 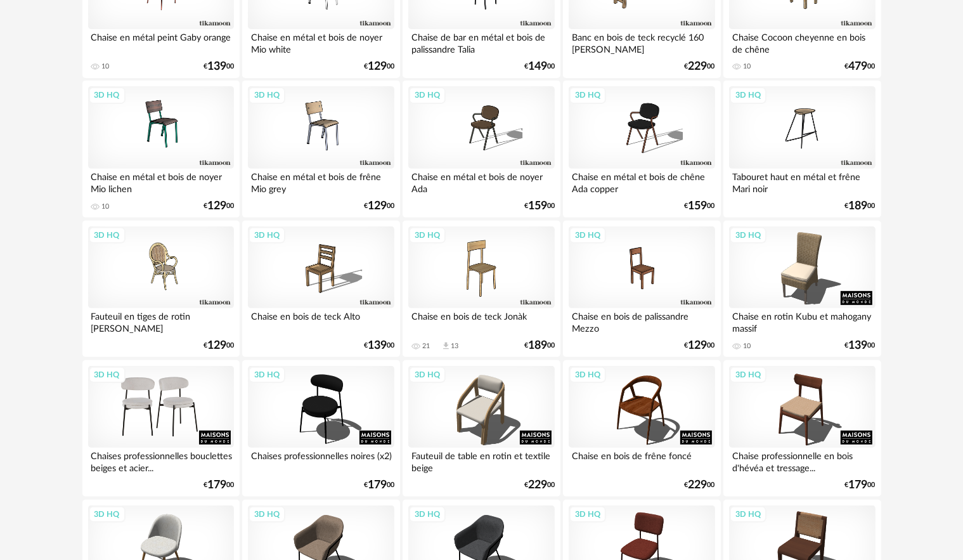 What do you see at coordinates (481, 289) in the screenshot?
I see `a: 3D HQ Chaise en bois de teck Jonàk 21 Download icon 13 €18900` at bounding box center [481, 289].